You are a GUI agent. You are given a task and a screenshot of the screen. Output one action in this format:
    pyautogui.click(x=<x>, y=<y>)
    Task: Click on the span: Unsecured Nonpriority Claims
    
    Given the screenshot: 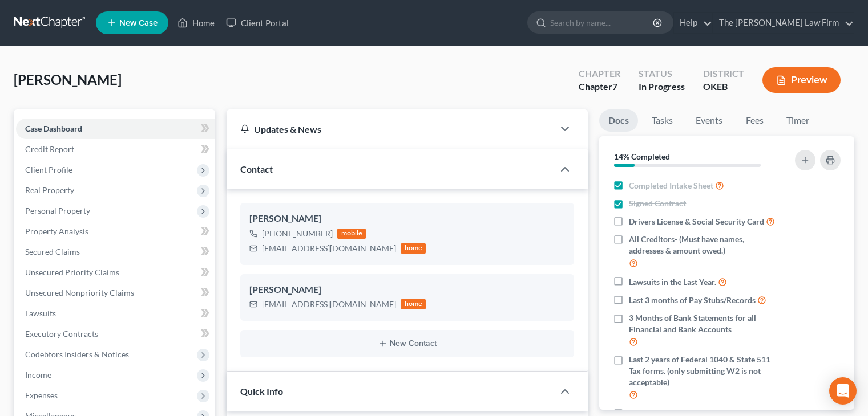 What is the action you would take?
    pyautogui.click(x=79, y=292)
    